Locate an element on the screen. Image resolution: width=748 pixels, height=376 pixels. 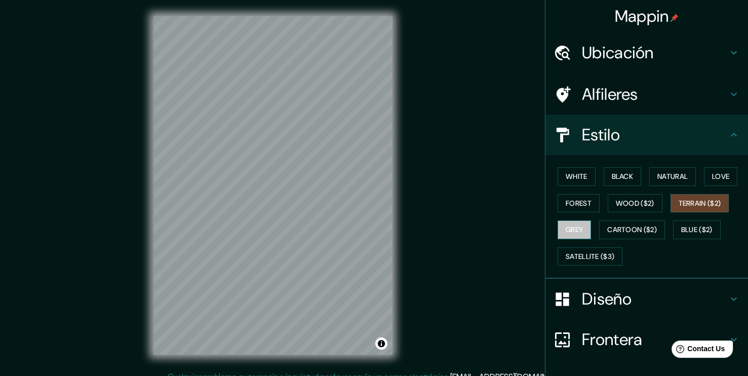
button: Satellite ($3) is located at coordinates (590, 256).